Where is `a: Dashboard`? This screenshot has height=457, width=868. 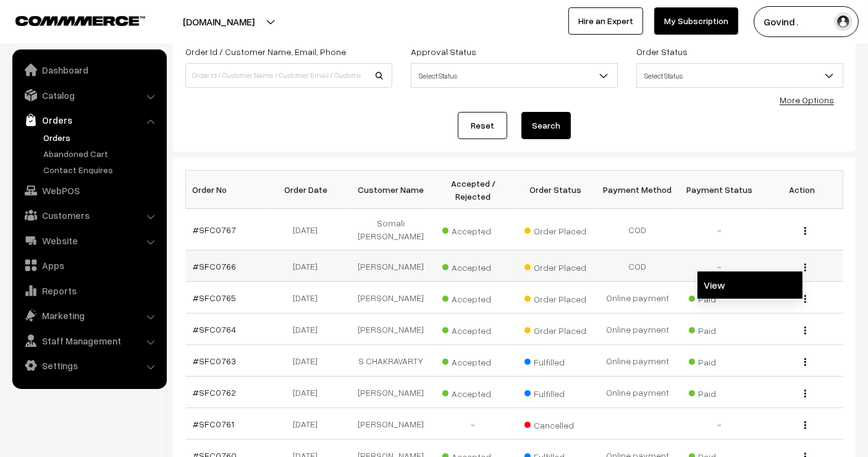
a: Dashboard is located at coordinates (89, 70).